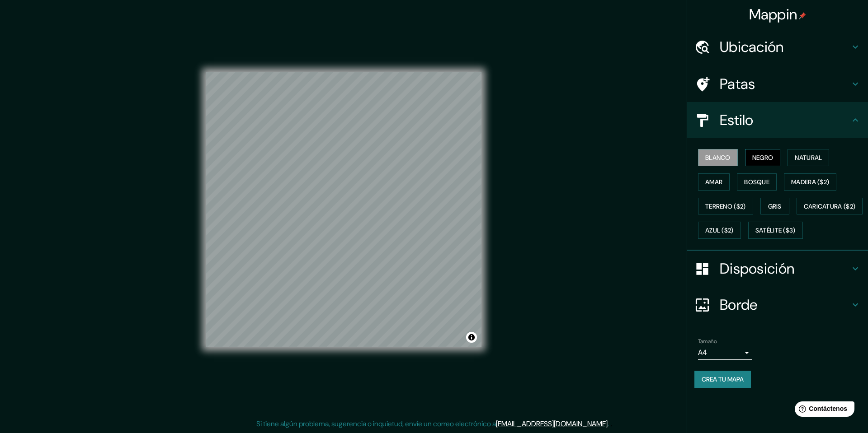 The width and height of the screenshot is (868, 433). What do you see at coordinates (777, 84) in the screenshot?
I see `div: Patas` at bounding box center [777, 84].